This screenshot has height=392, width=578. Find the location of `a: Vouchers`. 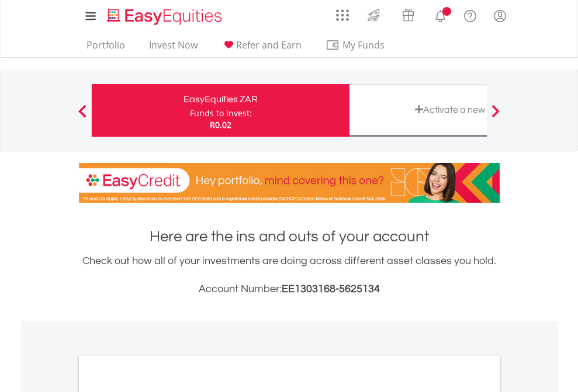

a: Vouchers is located at coordinates (408, 13).